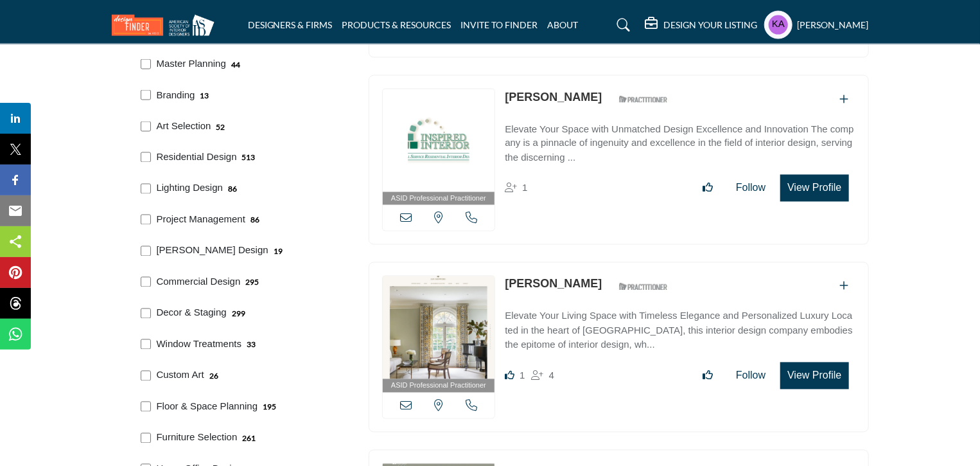  I want to click on p: Master Planning: Master Planning, so click(191, 63).